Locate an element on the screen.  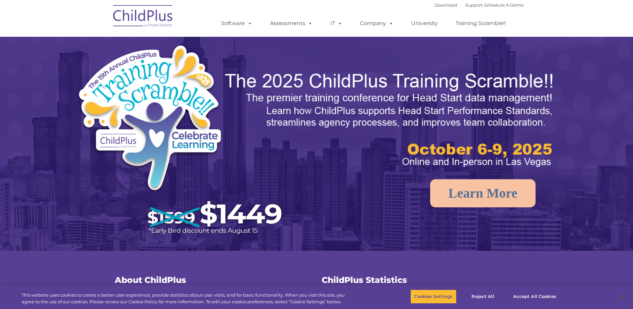
a: IT is located at coordinates (337, 23).